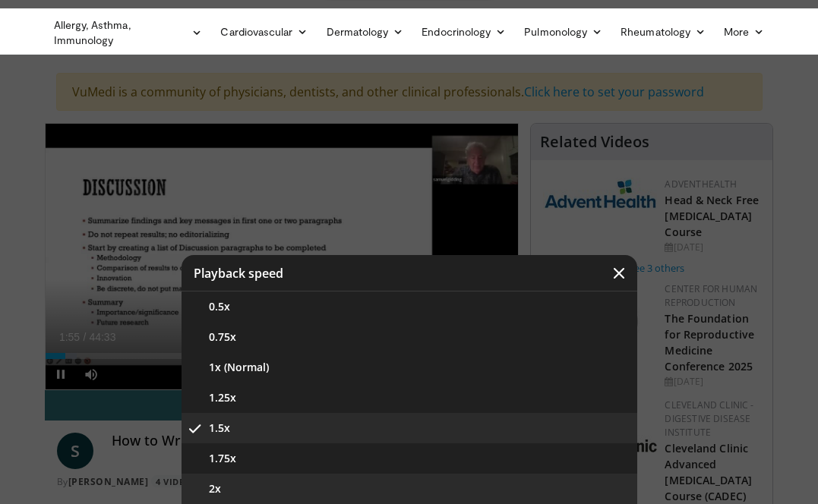 This screenshot has width=818, height=504. What do you see at coordinates (264, 32) in the screenshot?
I see `a: Cardiovascular` at bounding box center [264, 32].